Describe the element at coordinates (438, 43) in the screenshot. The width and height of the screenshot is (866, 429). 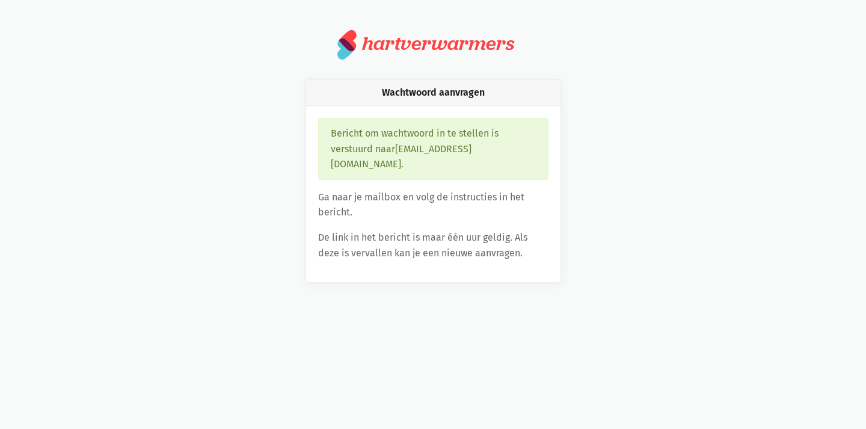
I see `div: hartverwarmers` at that location.